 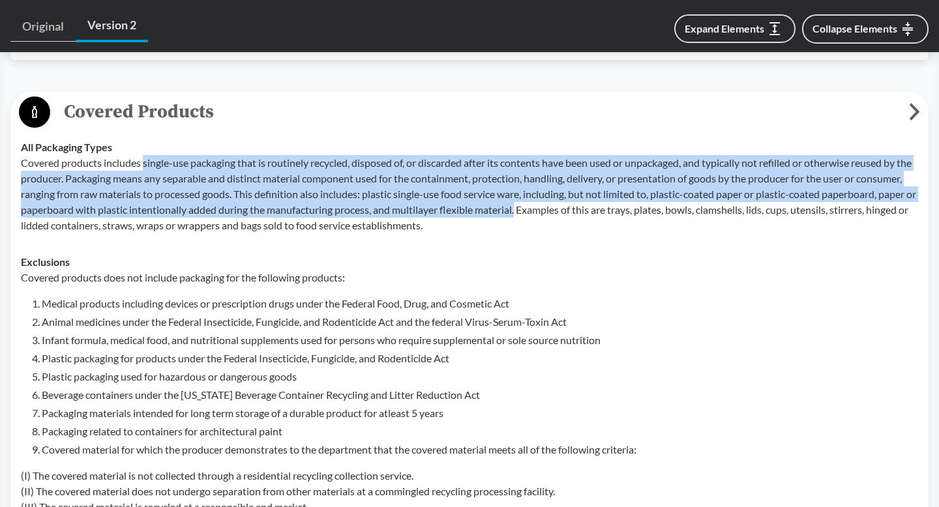 I want to click on li: Packaging related to containers for architectural paint, so click(x=480, y=432).